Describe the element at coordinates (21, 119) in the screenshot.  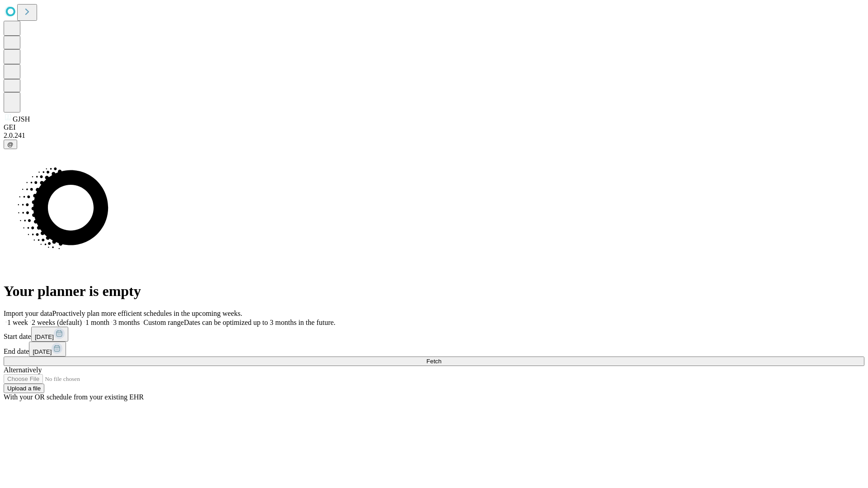
I see `span: GJSH` at that location.